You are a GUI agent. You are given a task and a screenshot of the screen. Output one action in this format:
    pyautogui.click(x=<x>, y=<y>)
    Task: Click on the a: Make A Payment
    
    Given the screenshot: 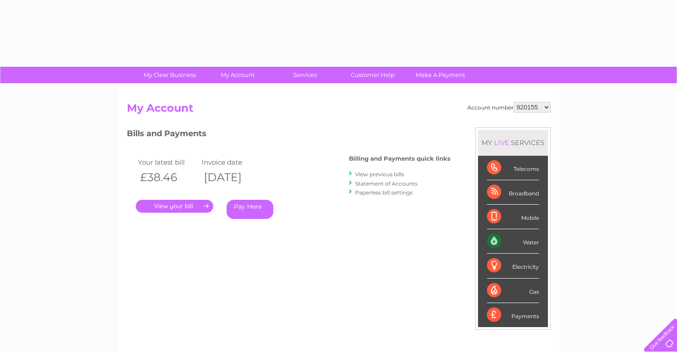 What is the action you would take?
    pyautogui.click(x=440, y=75)
    